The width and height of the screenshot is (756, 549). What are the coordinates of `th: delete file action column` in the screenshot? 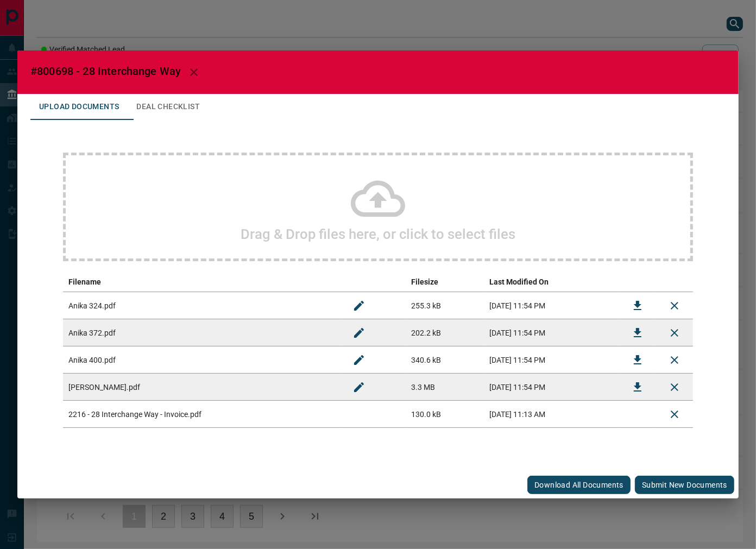 It's located at (674, 282).